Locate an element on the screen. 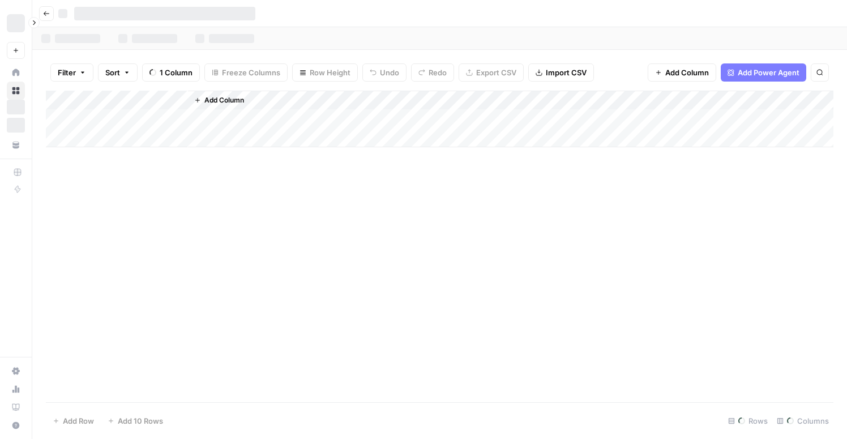 Image resolution: width=847 pixels, height=439 pixels. button: Add Power Agent is located at coordinates (763, 72).